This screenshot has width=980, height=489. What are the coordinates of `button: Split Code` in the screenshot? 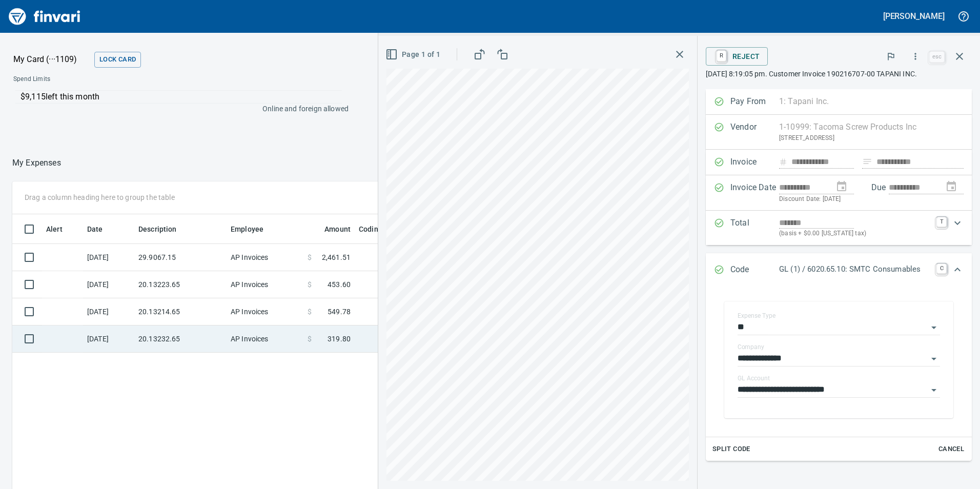 It's located at (731, 449).